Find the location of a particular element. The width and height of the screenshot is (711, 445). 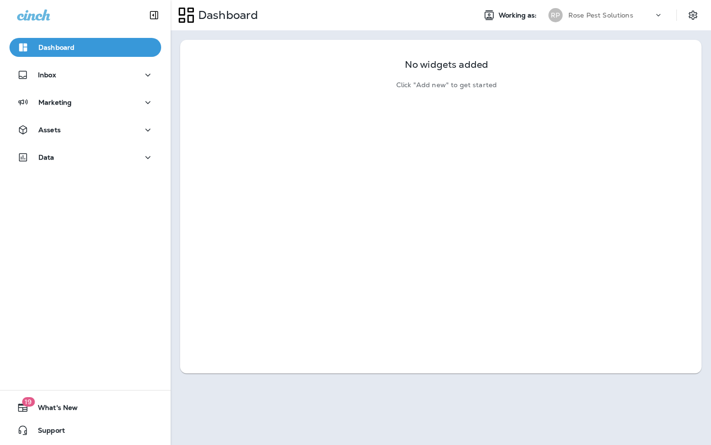

button: Collapse Sidebar is located at coordinates (154, 15).